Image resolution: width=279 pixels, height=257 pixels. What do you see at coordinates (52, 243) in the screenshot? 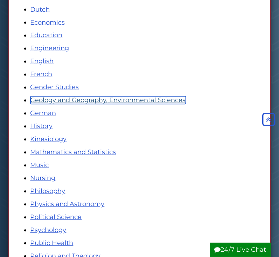
I see `a: Public Health` at bounding box center [52, 243].